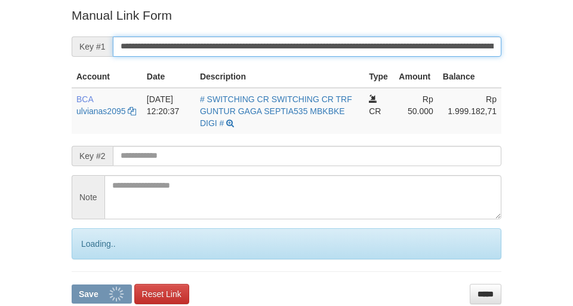  What do you see at coordinates (132, 111) in the screenshot?
I see `a: Copy ulvianas2095 to clipboard` at bounding box center [132, 111].